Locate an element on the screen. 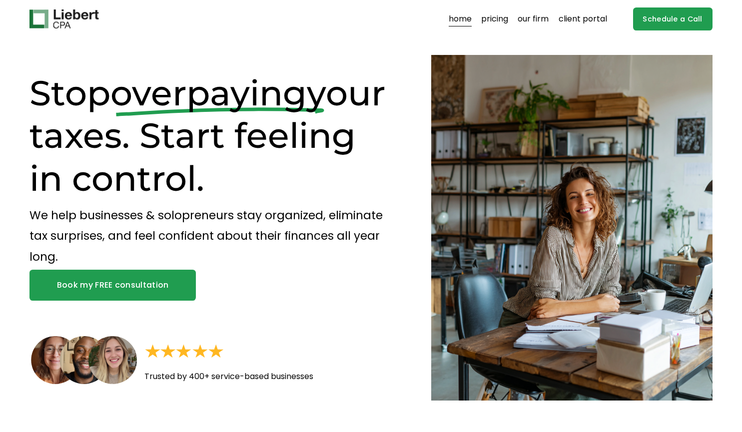  span: overpaying is located at coordinates (208, 93).